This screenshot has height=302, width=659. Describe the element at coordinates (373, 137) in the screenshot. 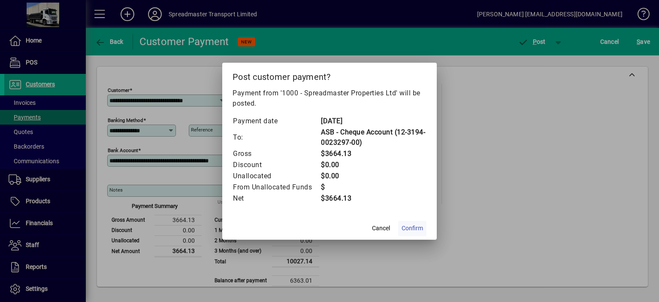

I see `td: ASB - Cheque Account (12-3194-0023297-00)` at that location.